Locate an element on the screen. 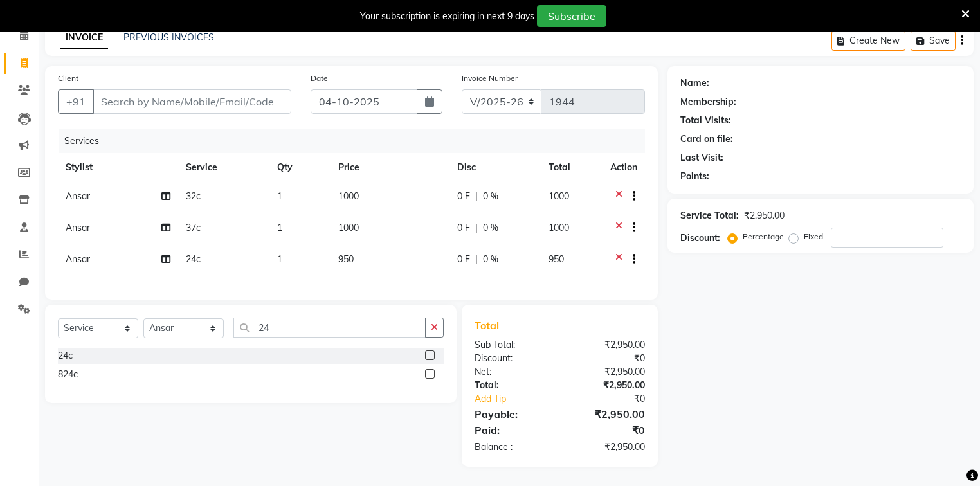 This screenshot has height=486, width=980. th: Action is located at coordinates (624, 167).